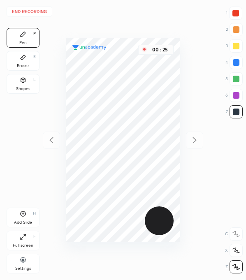 This screenshot has width=246, height=280. Describe the element at coordinates (34, 213) in the screenshot. I see `div: H` at that location.